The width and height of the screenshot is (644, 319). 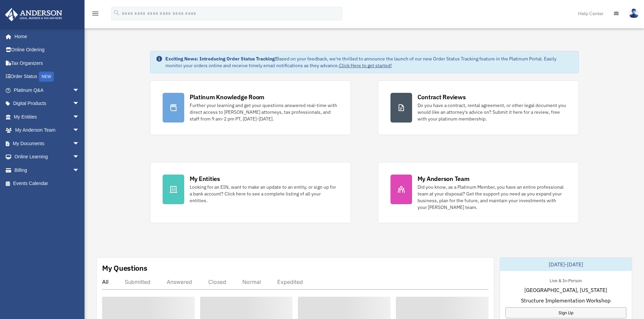 What do you see at coordinates (566, 301) in the screenshot?
I see `span: Structure Implementation Workshop` at bounding box center [566, 301].